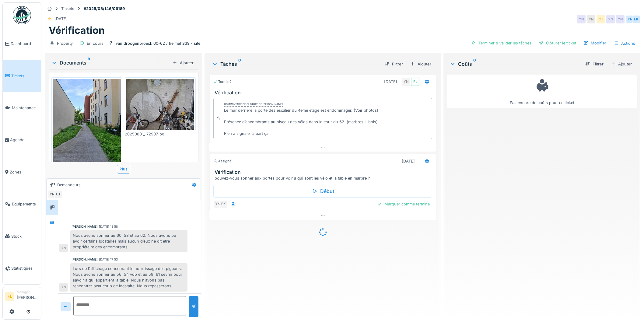 Image resolution: width=644 pixels, height=322 pixels. Describe the element at coordinates (68, 8) in the screenshot. I see `div: Tickets` at that location.